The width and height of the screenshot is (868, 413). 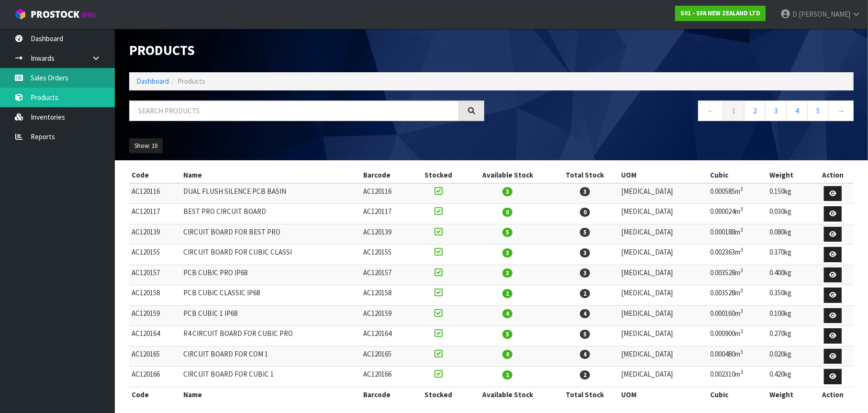 What do you see at coordinates (789, 295) in the screenshot?
I see `td: 0.350kg` at bounding box center [789, 295].